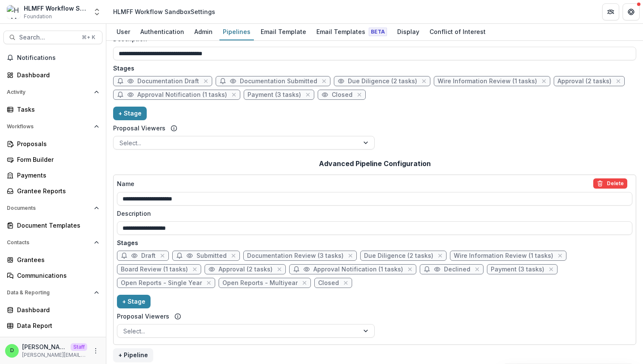 The height and width of the screenshot is (364, 643). Describe the element at coordinates (279, 81) in the screenshot. I see `span: Documentation Submitted` at that location.